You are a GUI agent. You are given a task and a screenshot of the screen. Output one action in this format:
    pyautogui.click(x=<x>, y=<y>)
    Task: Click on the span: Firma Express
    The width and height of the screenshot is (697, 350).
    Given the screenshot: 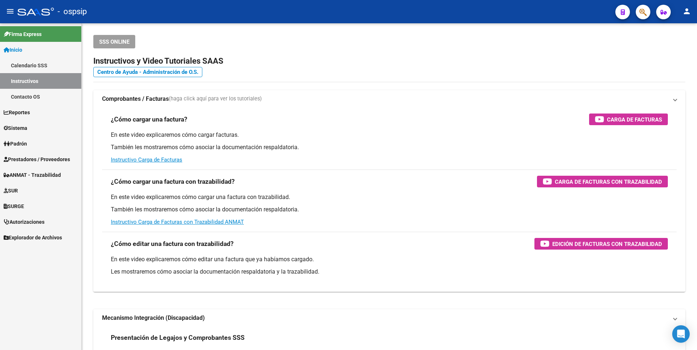 What is the action you would take?
    pyautogui.click(x=23, y=34)
    